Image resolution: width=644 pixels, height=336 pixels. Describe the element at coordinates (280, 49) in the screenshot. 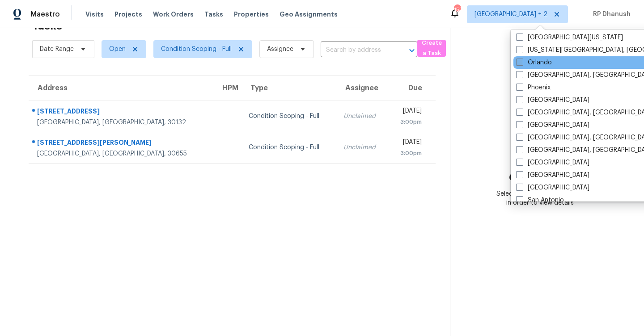

I see `span: Assignee` at that location.